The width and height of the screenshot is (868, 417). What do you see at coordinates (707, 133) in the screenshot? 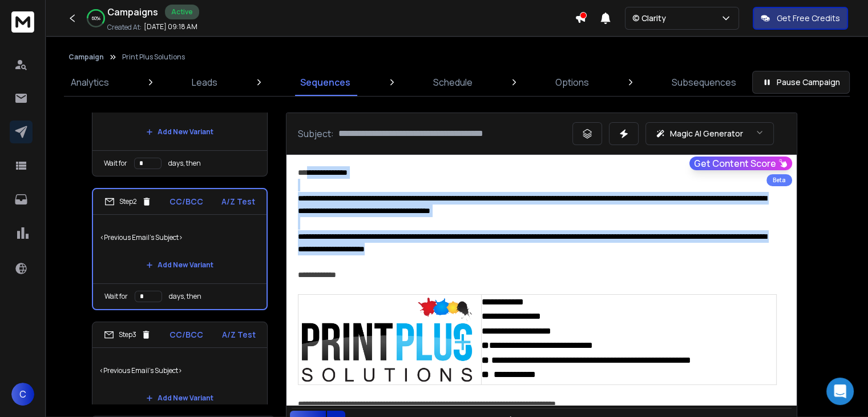
I see `p: Magic AI Generator` at bounding box center [707, 133].